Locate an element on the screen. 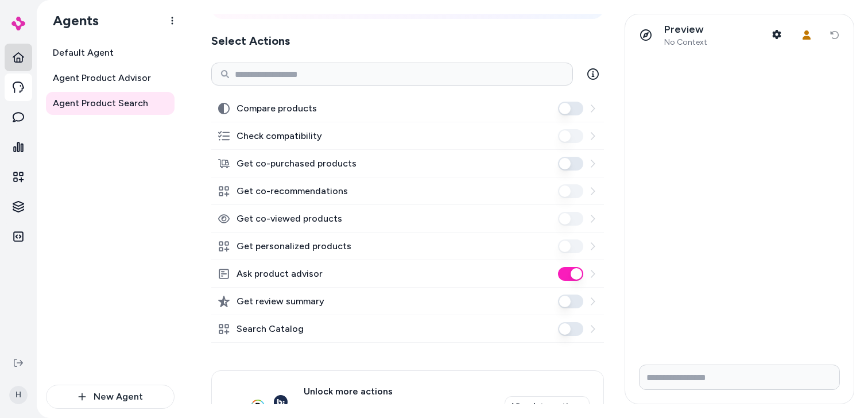  label: Get personalized products is located at coordinates (294, 246).